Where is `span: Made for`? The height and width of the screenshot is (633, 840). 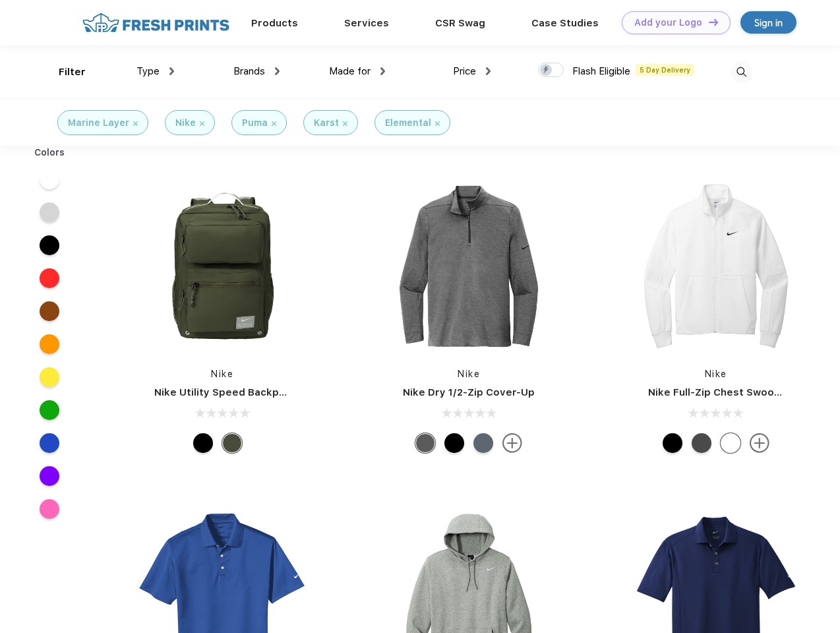
span: Made for is located at coordinates (350, 71).